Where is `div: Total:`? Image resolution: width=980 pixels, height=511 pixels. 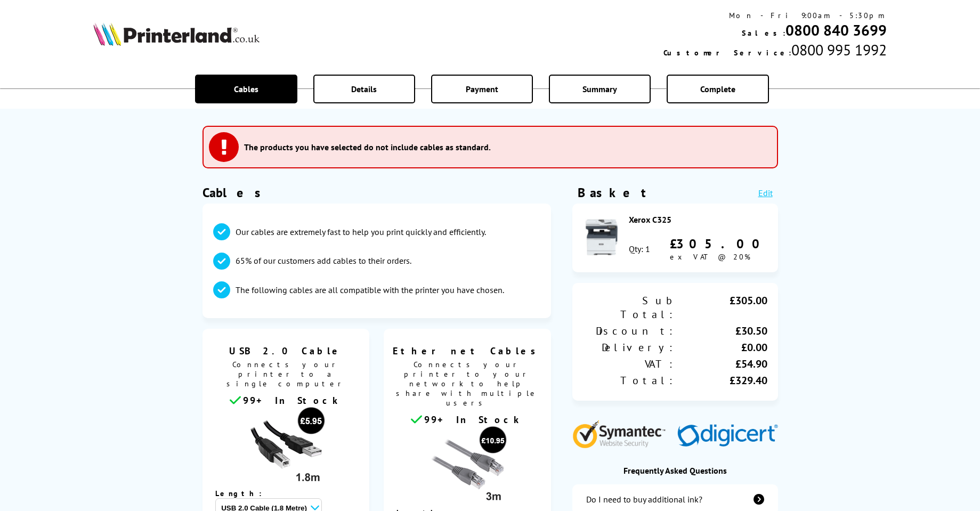 div: Total: is located at coordinates (629, 381).